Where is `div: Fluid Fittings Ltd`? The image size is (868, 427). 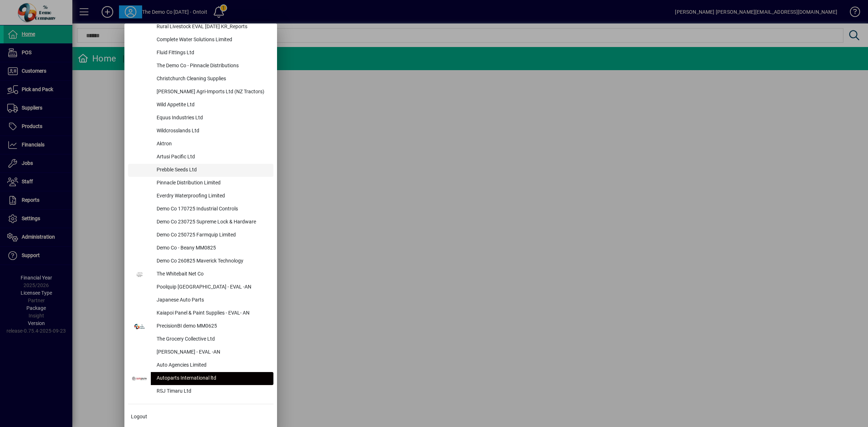 div: Fluid Fittings Ltd is located at coordinates (212, 53).